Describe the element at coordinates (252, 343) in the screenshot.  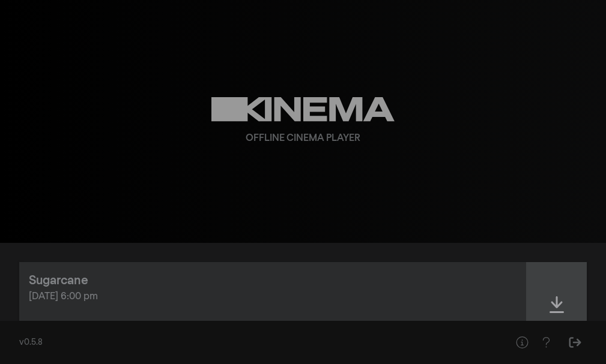
I see `div: v0.5.8` at that location.